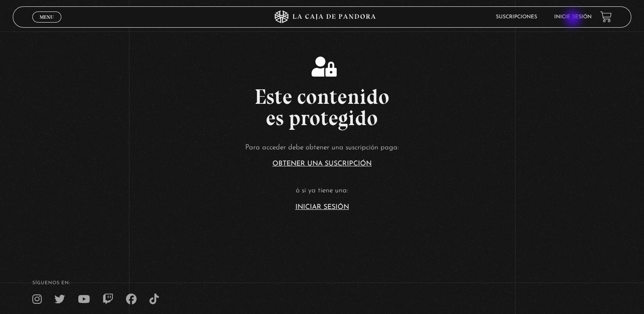  Describe the element at coordinates (322, 207) in the screenshot. I see `a: Iniciar Sesión` at that location.